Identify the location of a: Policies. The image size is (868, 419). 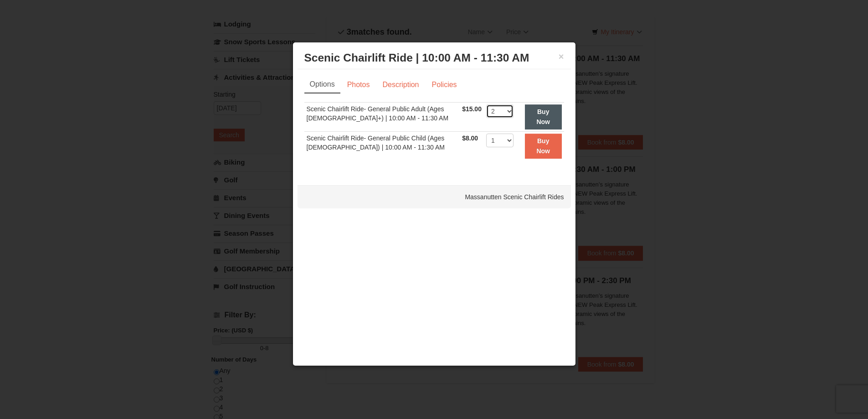
(444, 85).